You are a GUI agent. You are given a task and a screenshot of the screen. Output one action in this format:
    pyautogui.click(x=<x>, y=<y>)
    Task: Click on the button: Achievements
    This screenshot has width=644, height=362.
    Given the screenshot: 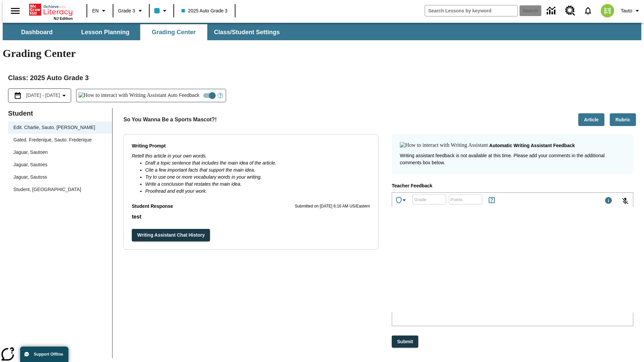 What is the action you would take?
    pyautogui.click(x=401, y=200)
    